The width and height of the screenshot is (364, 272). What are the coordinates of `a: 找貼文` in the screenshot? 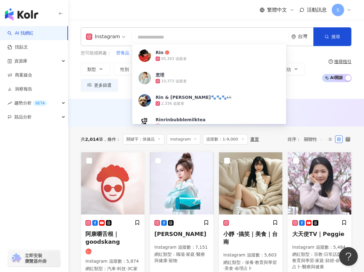 It's located at (18, 47).